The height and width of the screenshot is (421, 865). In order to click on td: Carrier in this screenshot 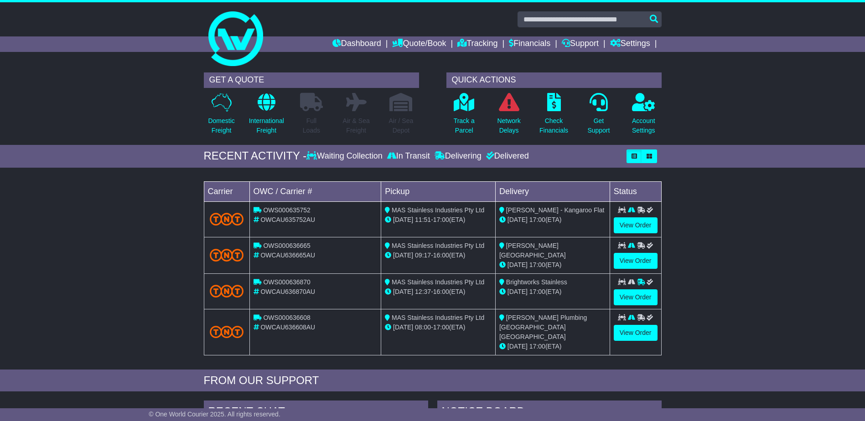, I will do `click(227, 191)`.